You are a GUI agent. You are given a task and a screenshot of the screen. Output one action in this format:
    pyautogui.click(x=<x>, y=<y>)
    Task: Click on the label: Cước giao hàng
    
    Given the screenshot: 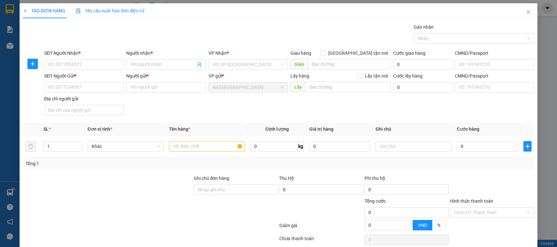 What is the action you would take?
    pyautogui.click(x=409, y=53)
    